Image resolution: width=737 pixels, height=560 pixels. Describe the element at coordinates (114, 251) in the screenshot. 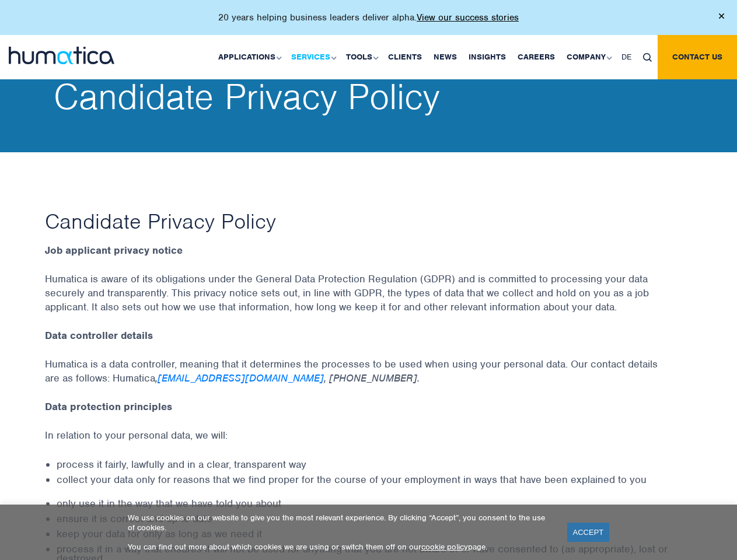

I see `strong: Job applicant privacy notice` at that location.